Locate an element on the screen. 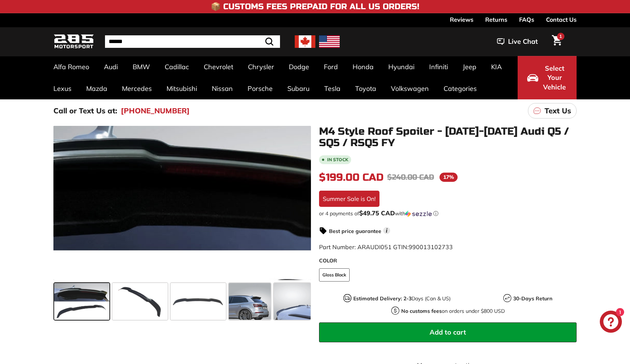  a: KIA is located at coordinates (496, 67).